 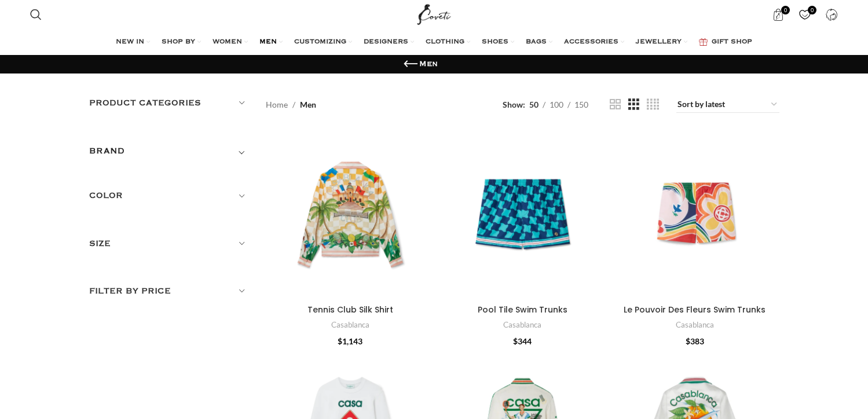 I want to click on a: BAGS, so click(x=539, y=42).